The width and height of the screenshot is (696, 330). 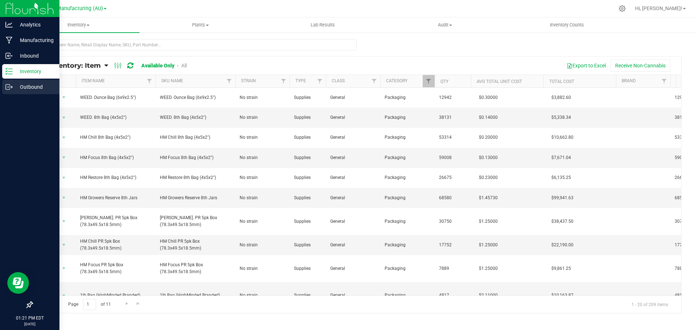 What do you see at coordinates (338, 81) in the screenshot?
I see `a: Class` at bounding box center [338, 81].